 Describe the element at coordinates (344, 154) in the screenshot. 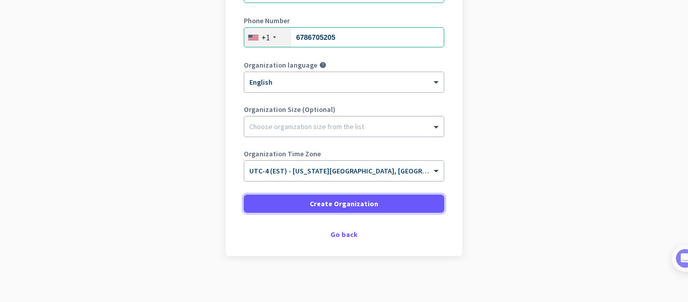

I see `label: Organization Time Zone` at that location.